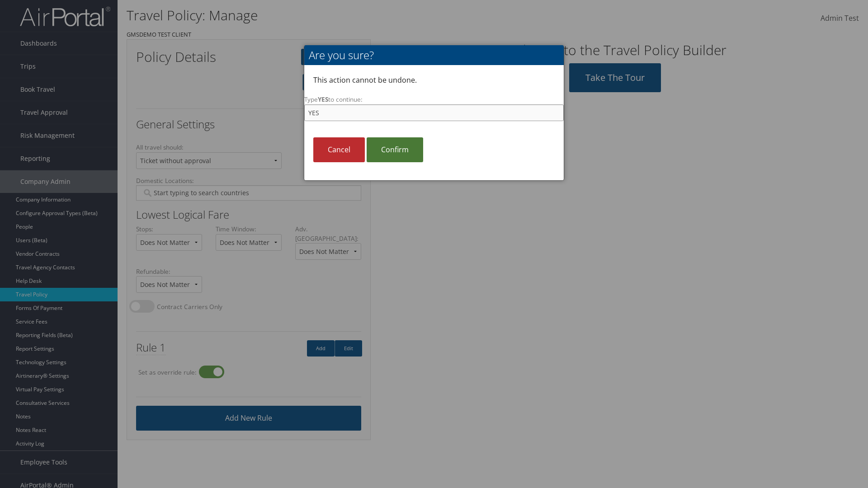  Describe the element at coordinates (339, 150) in the screenshot. I see `a: Cancel` at that location.